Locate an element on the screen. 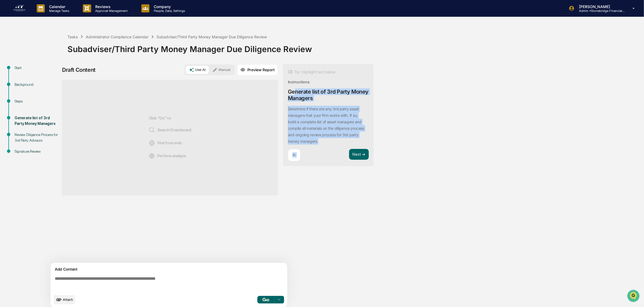  button: upload document is located at coordinates (64, 300).